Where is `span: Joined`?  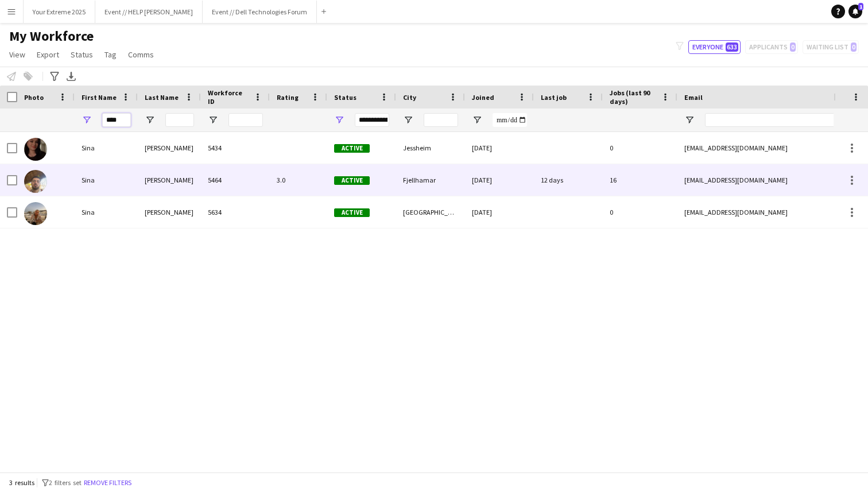 span: Joined is located at coordinates (483, 97).